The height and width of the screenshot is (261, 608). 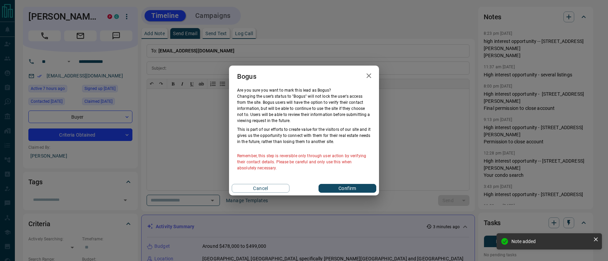 I want to click on button: Cancel, so click(x=261, y=188).